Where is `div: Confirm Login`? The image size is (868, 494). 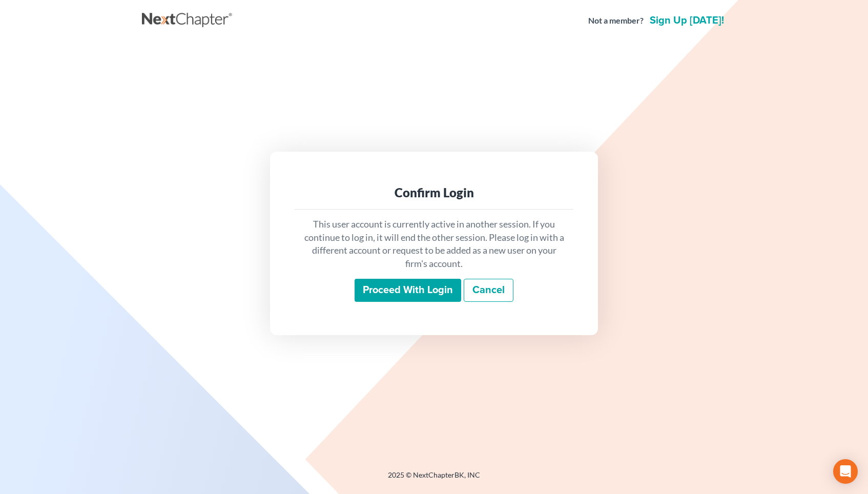 div: Confirm Login is located at coordinates (434, 193).